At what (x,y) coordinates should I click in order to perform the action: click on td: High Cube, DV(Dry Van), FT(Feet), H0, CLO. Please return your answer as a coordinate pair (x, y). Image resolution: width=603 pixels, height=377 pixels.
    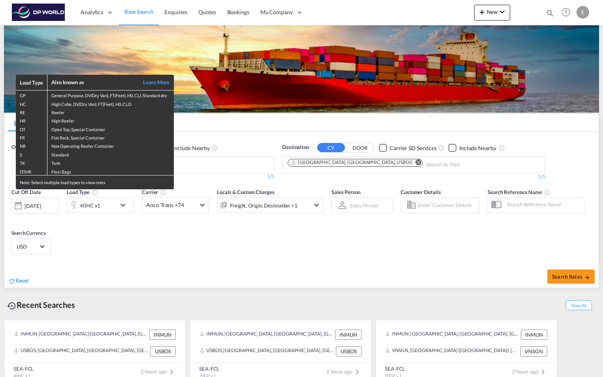
    Looking at the image, I should click on (111, 103).